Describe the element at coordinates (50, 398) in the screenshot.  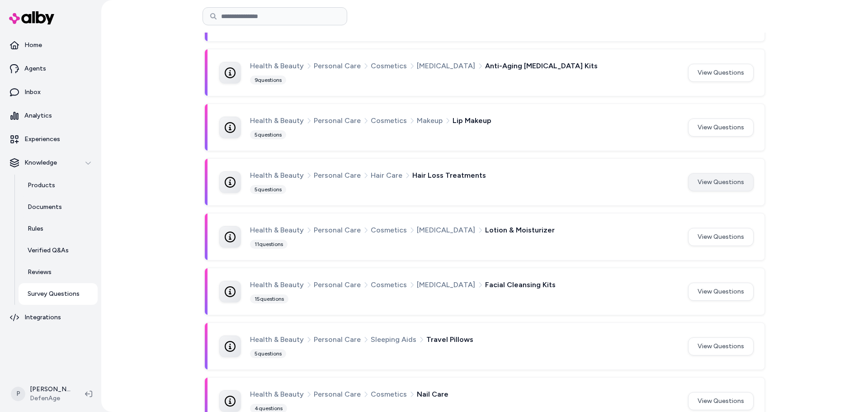
I see `span: DefenAge` at that location.